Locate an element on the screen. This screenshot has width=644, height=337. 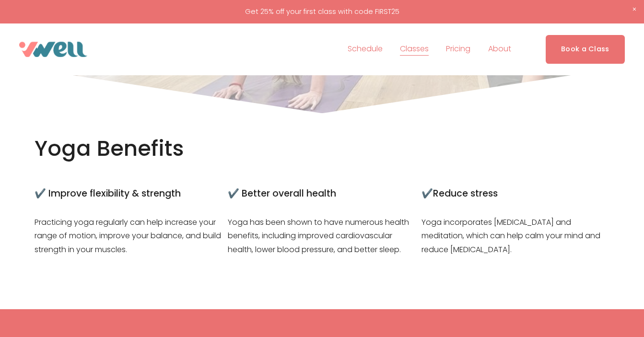
p: Practicing yoga regularly can help increase your range of motion, improve your balance, and build... is located at coordinates (128, 237).